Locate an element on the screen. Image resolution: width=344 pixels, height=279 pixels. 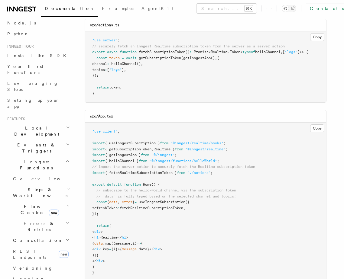
button: Flow Controlnew is located at coordinates (41, 210).